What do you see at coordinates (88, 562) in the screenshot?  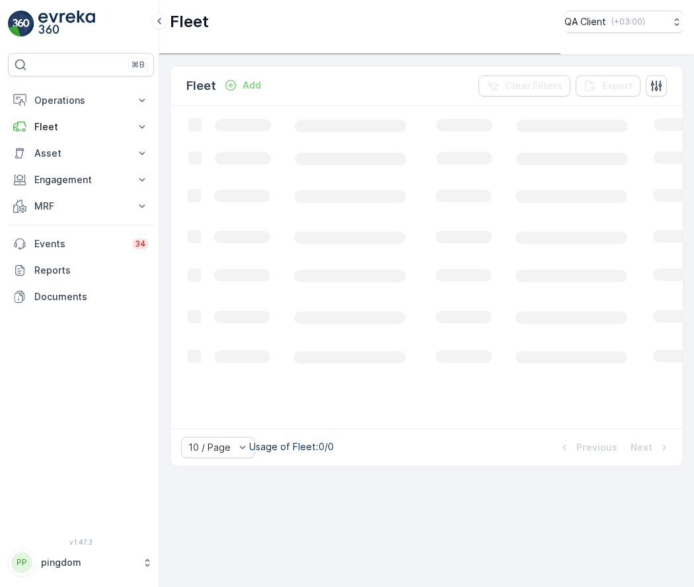 I see `p: pingdom` at bounding box center [88, 562].